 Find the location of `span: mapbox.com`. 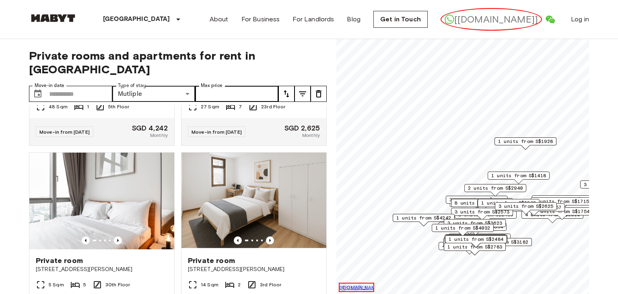

span: mapbox.com is located at coordinates (361, 287).